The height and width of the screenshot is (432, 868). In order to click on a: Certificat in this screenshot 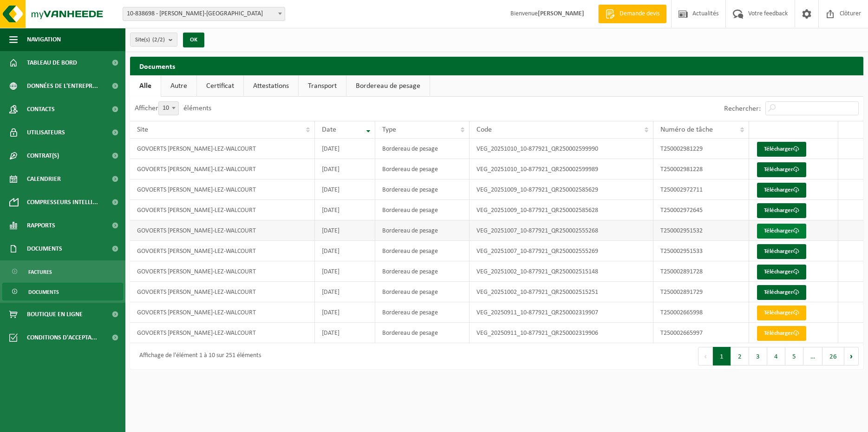, I will do `click(221, 86)`.